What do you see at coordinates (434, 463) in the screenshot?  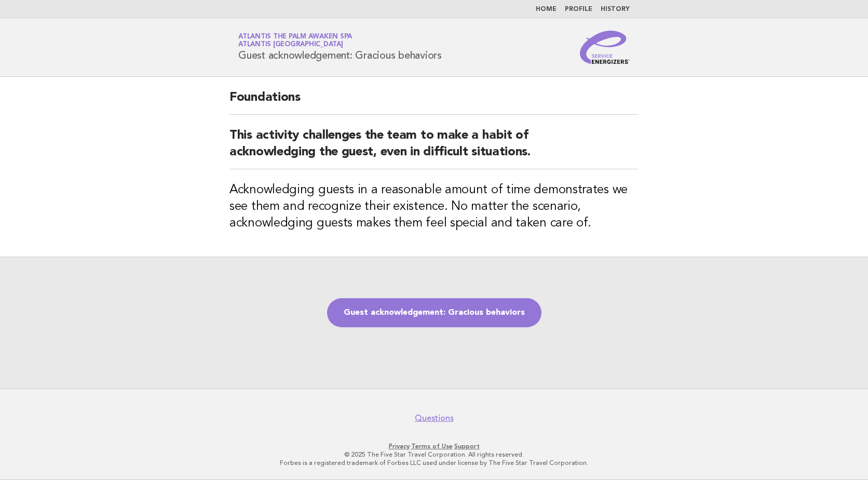 I see `p: Forbes is a registered trademark of Forbes LLC used under license by The Five Star Travel Corpora...` at bounding box center [434, 463].